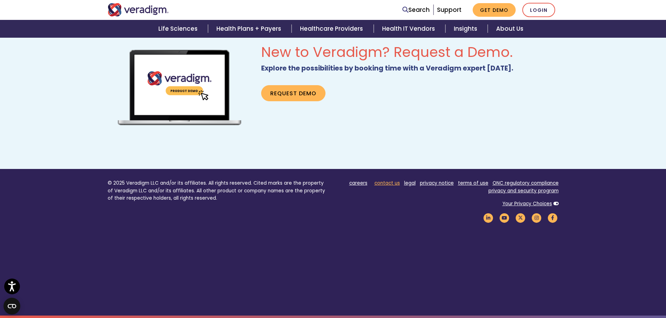  What do you see at coordinates (488, 218) in the screenshot?
I see `a: Veradigm LinkedIn Link` at bounding box center [488, 218].